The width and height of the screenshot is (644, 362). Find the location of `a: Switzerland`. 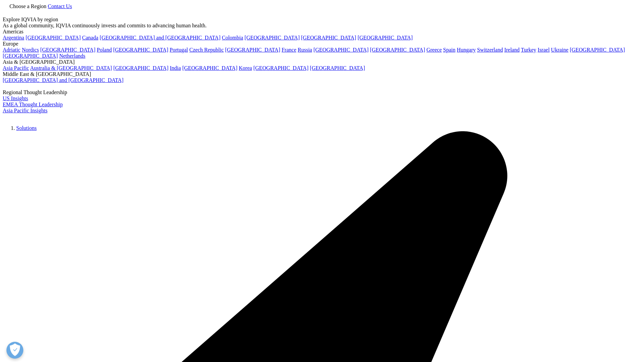

a: Switzerland is located at coordinates (489, 49).